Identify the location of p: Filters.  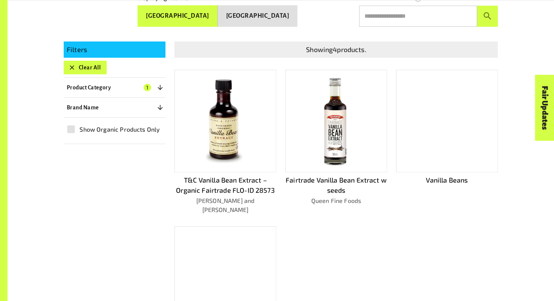
(115, 49).